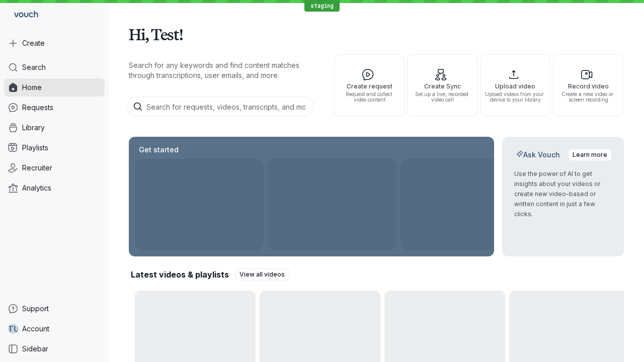  What do you see at coordinates (563, 194) in the screenshot?
I see `p: Use the power of AI to get insights about your videos or create new video-based or written conten...` at bounding box center [563, 194].